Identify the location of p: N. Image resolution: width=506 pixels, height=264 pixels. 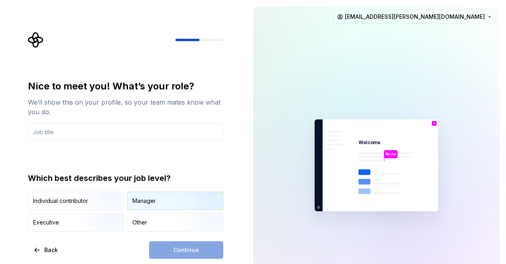
(435, 123).